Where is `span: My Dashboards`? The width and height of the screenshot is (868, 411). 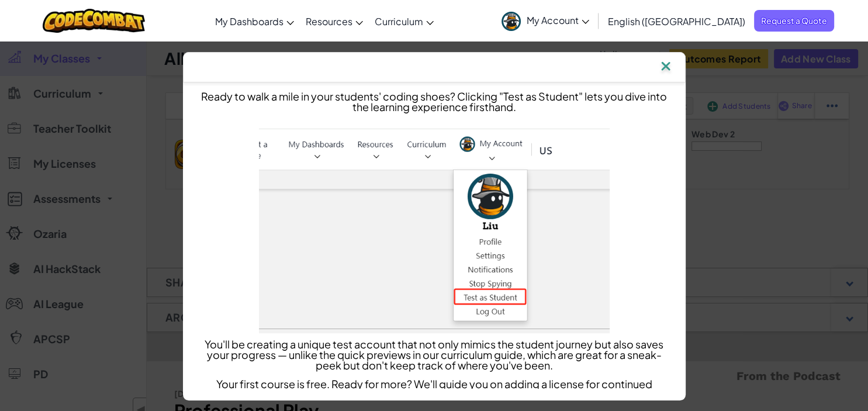
span: My Dashboards is located at coordinates (249, 21).